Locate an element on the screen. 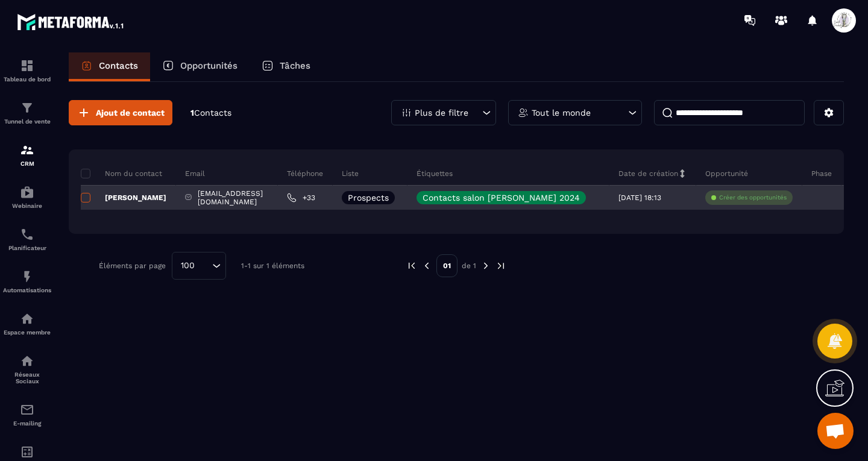 The height and width of the screenshot is (461, 868). a: +33 is located at coordinates (301, 198).